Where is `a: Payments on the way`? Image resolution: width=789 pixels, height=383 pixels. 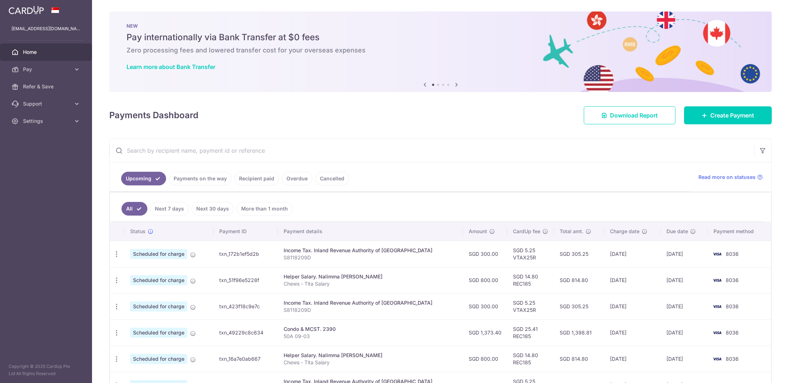
a: Payments on the way is located at coordinates (200, 179).